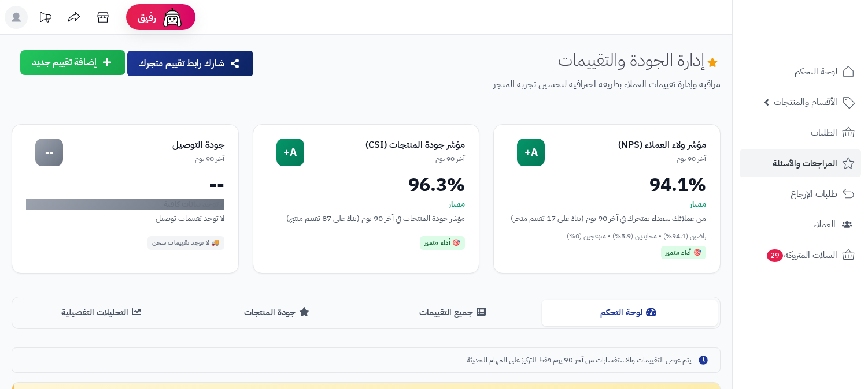 Image resolution: width=868 pixels, height=389 pixels. I want to click on span: المراجعات والأسئلة, so click(805, 164).